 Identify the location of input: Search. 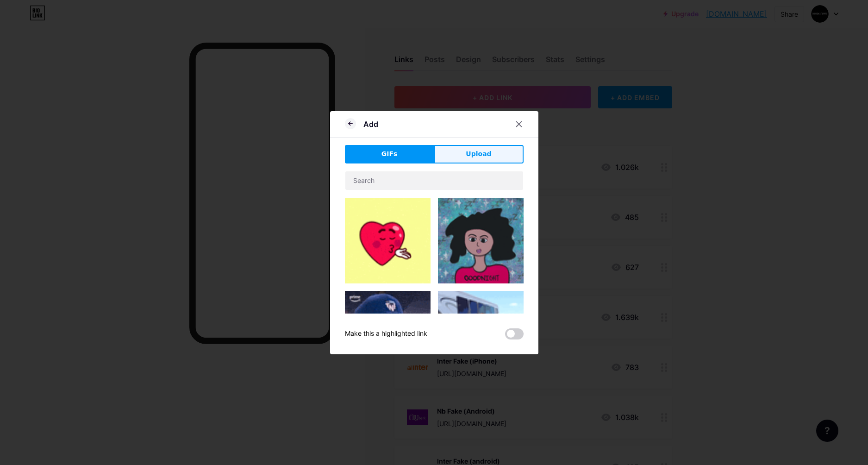
(435, 181).